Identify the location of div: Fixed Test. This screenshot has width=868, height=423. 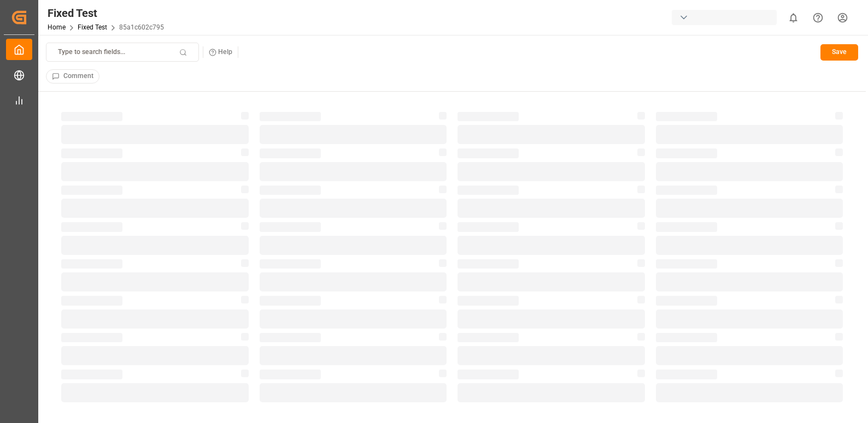
(106, 13).